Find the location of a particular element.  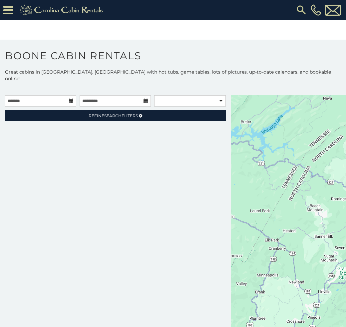

span: Search is located at coordinates (113, 116).